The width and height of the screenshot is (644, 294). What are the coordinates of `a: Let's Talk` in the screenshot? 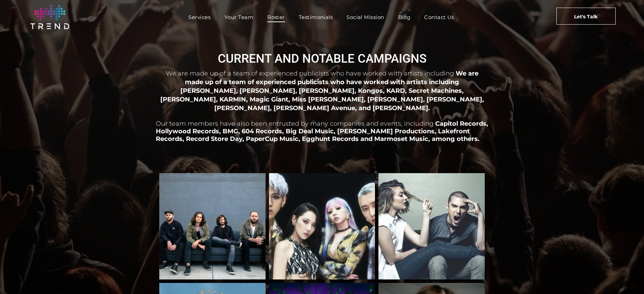 It's located at (586, 16).